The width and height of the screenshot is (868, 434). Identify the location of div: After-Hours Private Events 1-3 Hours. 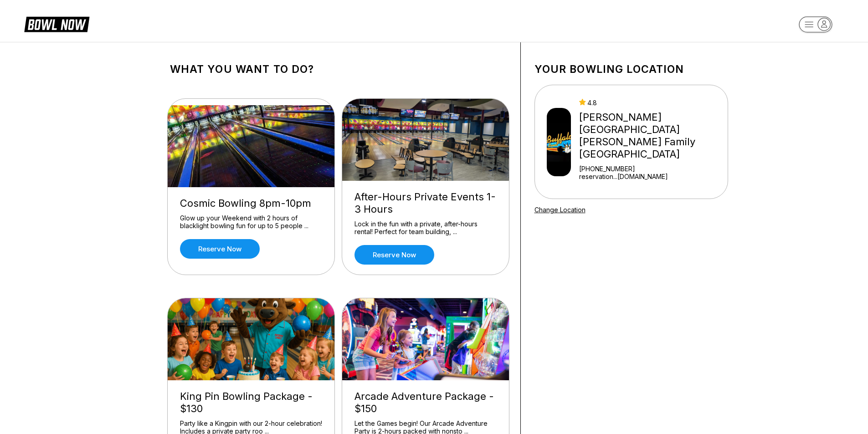
(425, 203).